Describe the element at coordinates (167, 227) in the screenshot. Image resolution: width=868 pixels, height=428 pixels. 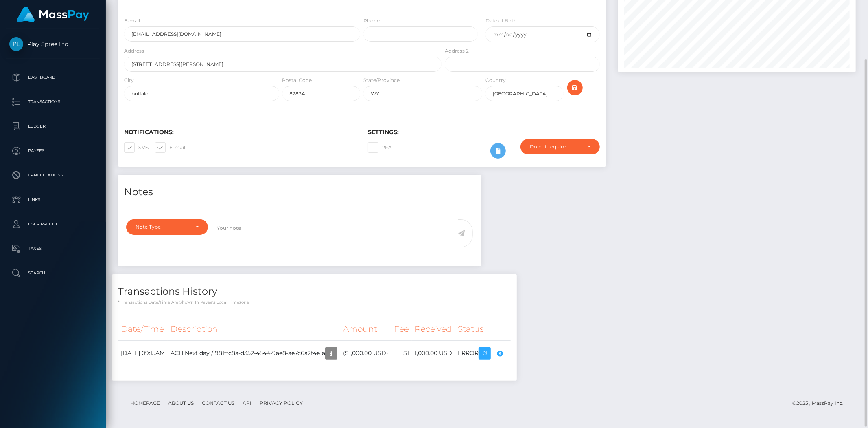
I see `button: Note Type` at that location.